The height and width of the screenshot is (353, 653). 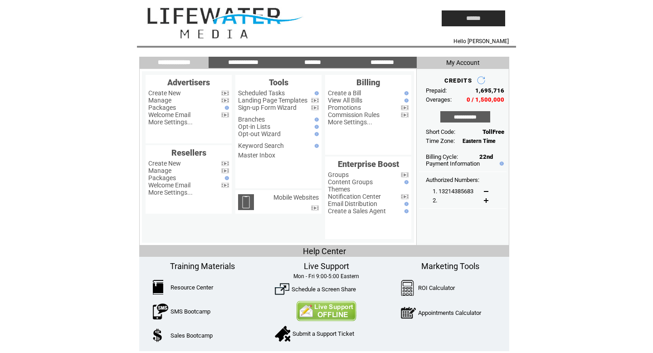 I want to click on img: SupportTicket.png, so click(x=283, y=333).